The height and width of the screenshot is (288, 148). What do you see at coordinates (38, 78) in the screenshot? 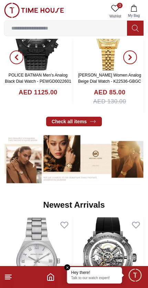
I see `a: POLICE BATMAN Men's Analog Black Dial Watch - PEWGD0022601` at bounding box center [38, 78].